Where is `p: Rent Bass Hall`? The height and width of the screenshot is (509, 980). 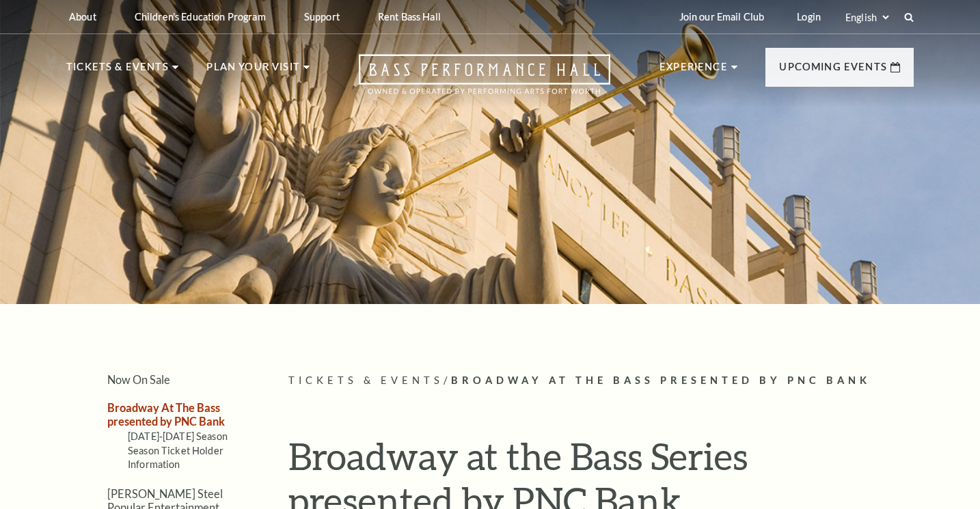
p: Rent Bass Hall is located at coordinates (409, 16).